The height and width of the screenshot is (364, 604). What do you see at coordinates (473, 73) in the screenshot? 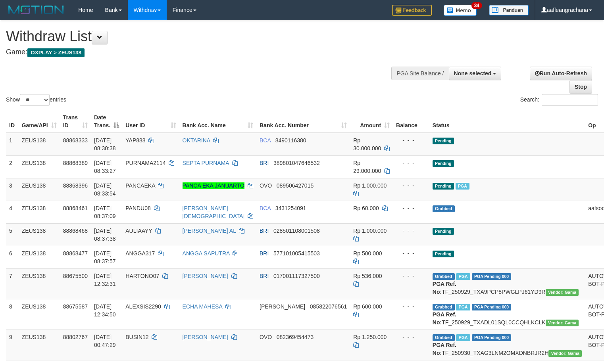
I see `span: None selected` at bounding box center [473, 73].